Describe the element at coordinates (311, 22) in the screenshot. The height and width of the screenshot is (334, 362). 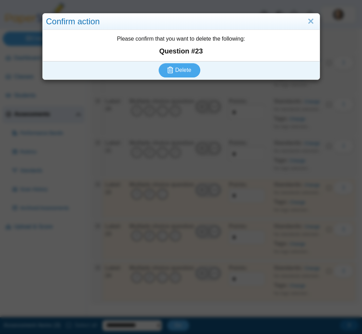
I see `a: Close` at that location.